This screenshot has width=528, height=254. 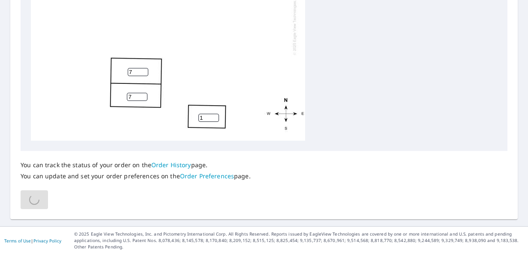 What do you see at coordinates (135, 165) in the screenshot?
I see `p: You can track the status of your order on the page.` at bounding box center [135, 165].